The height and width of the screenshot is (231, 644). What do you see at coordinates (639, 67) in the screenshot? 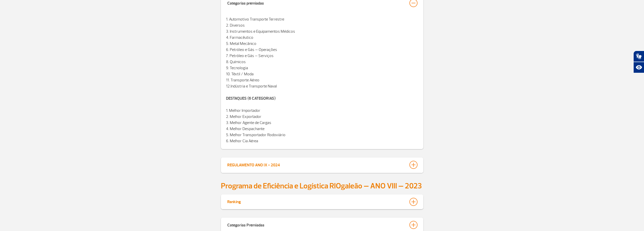
I see `button: Abrir recursos assistivos.` at bounding box center [639, 67].